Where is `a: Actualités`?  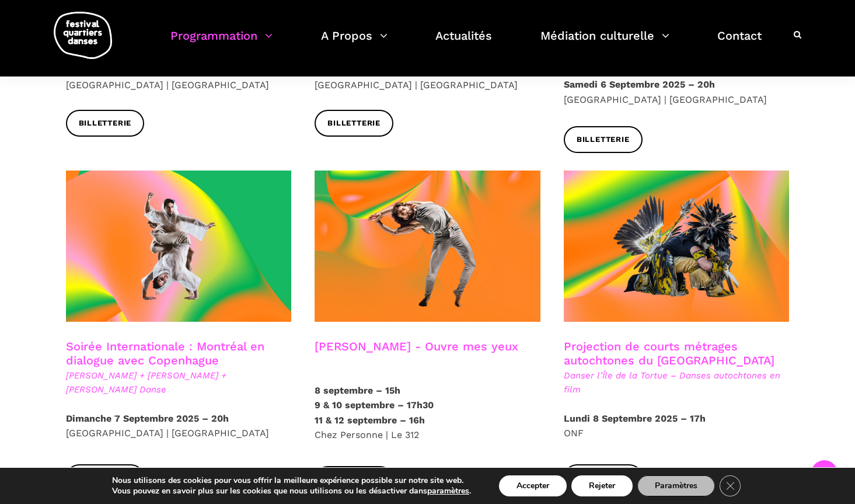
a: Actualités is located at coordinates (464, 43).